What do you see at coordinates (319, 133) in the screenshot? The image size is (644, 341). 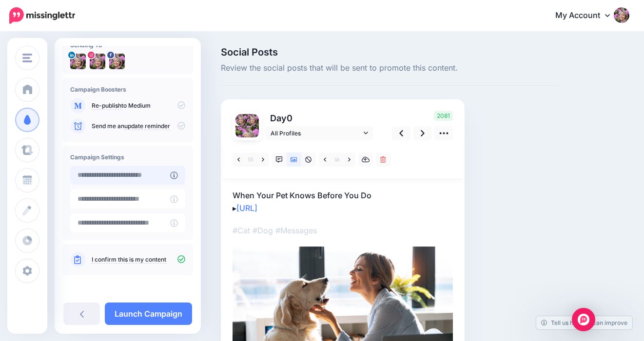 I see `a: All Profiles` at bounding box center [319, 133].